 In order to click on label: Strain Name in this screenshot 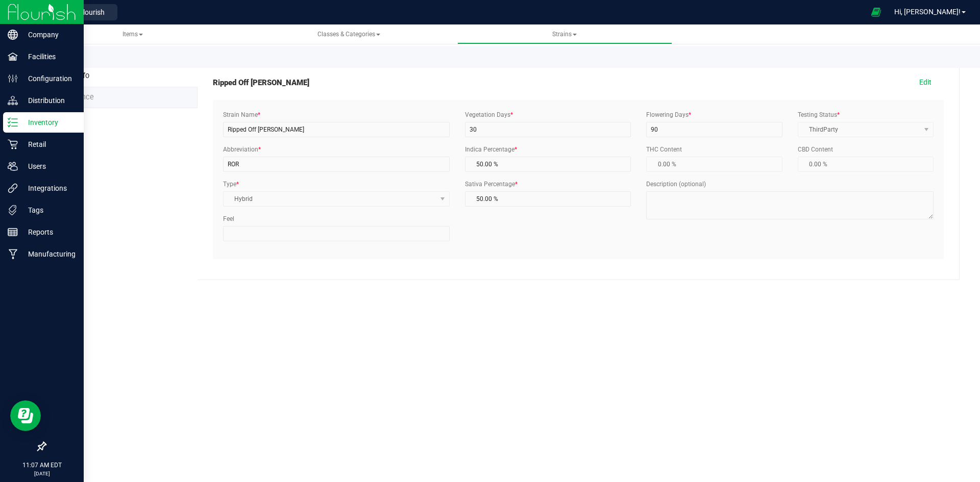, I will do `click(241, 114)`.